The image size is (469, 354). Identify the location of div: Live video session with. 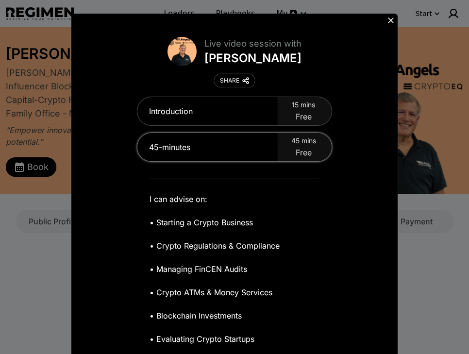
(253, 44).